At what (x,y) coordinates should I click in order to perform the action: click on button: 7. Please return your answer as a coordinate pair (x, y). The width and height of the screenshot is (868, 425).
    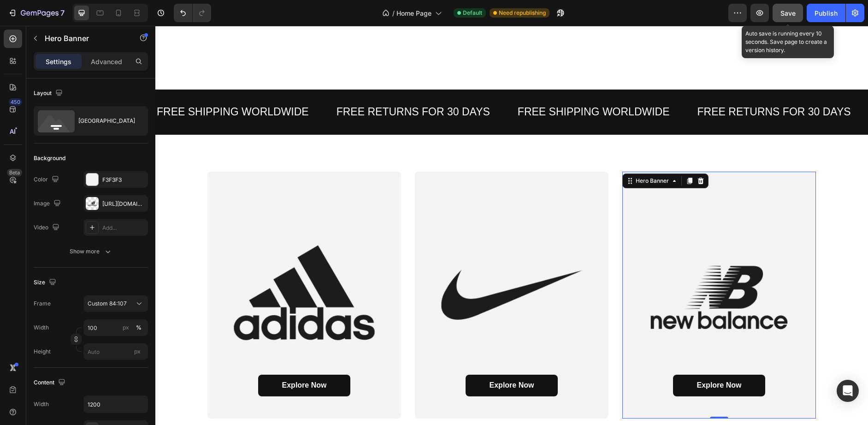
    Looking at the image, I should click on (36, 13).